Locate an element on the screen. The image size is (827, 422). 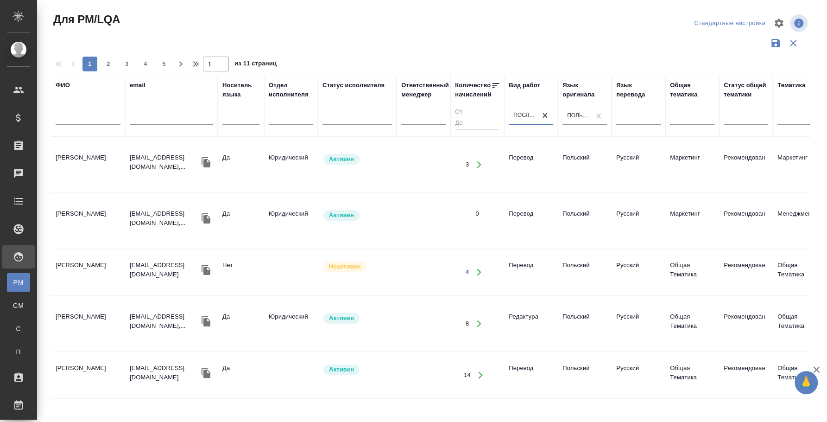
div: 0 is located at coordinates (477, 214).